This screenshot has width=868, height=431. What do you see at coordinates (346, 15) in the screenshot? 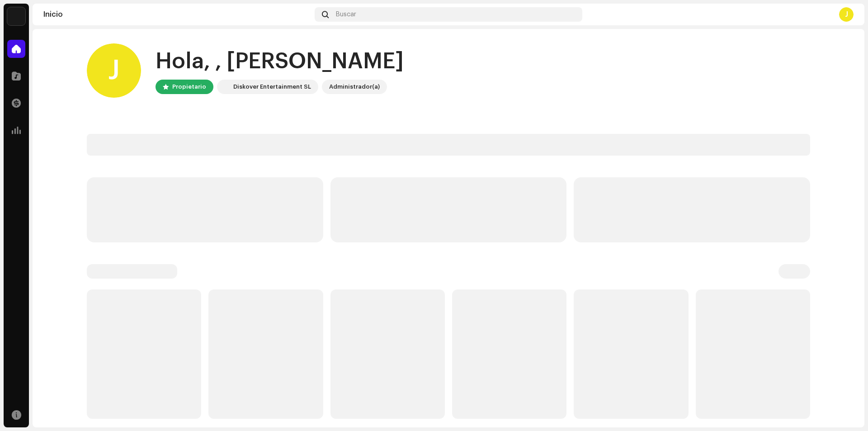
I see `span: Buscar` at bounding box center [346, 15].